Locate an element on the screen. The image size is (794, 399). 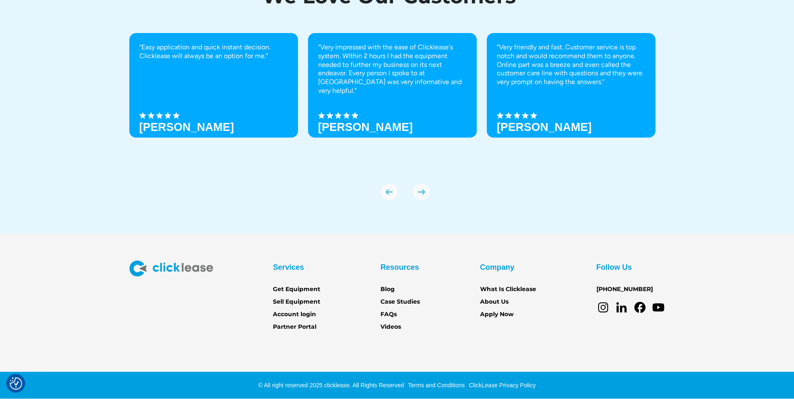
a: Videos is located at coordinates (390, 327).